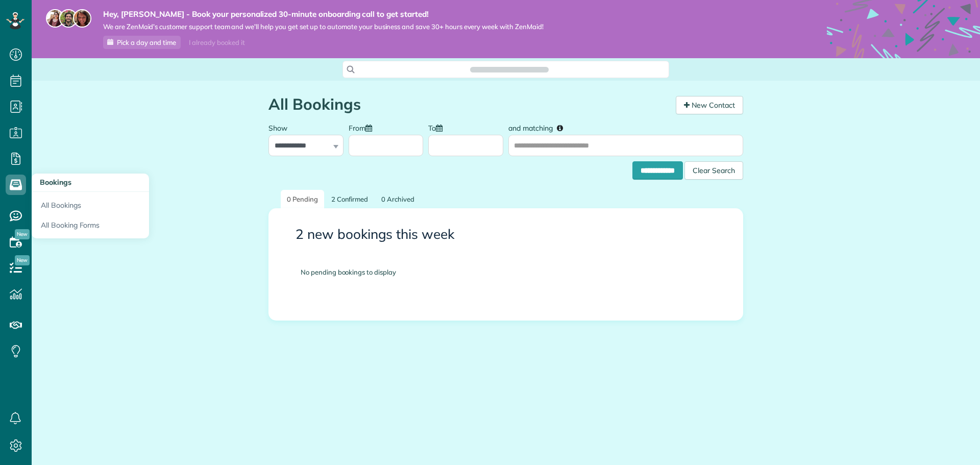 The height and width of the screenshot is (465, 980). What do you see at coordinates (509, 70) in the screenshot?
I see `span: Search ZenMaid…` at bounding box center [509, 70].